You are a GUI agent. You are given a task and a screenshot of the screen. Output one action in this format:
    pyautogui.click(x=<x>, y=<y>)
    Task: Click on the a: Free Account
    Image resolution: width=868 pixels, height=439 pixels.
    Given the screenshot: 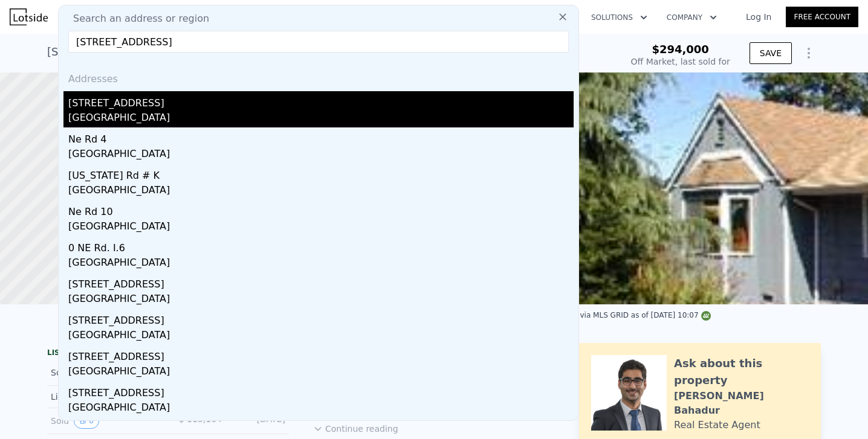 What is the action you would take?
    pyautogui.click(x=822, y=17)
    